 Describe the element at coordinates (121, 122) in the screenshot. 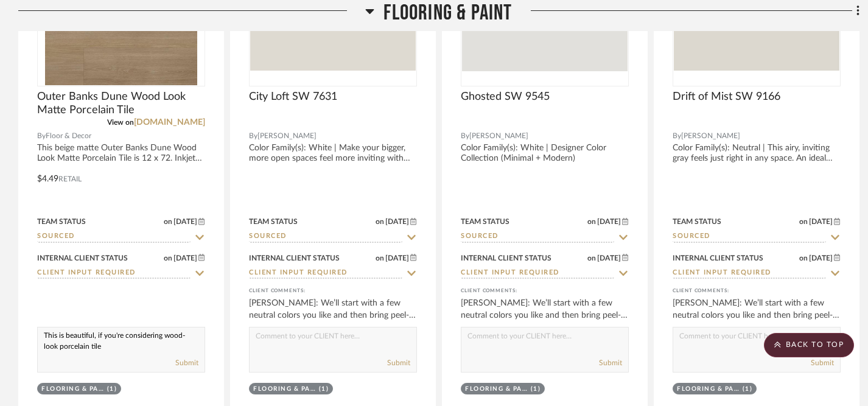

I see `span: View on` at that location.